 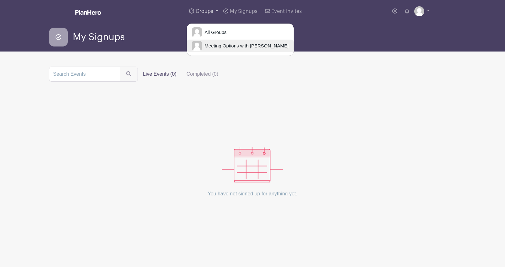 What do you see at coordinates (253, 194) in the screenshot?
I see `p: You have not signed up for anything yet.` at bounding box center [253, 194].